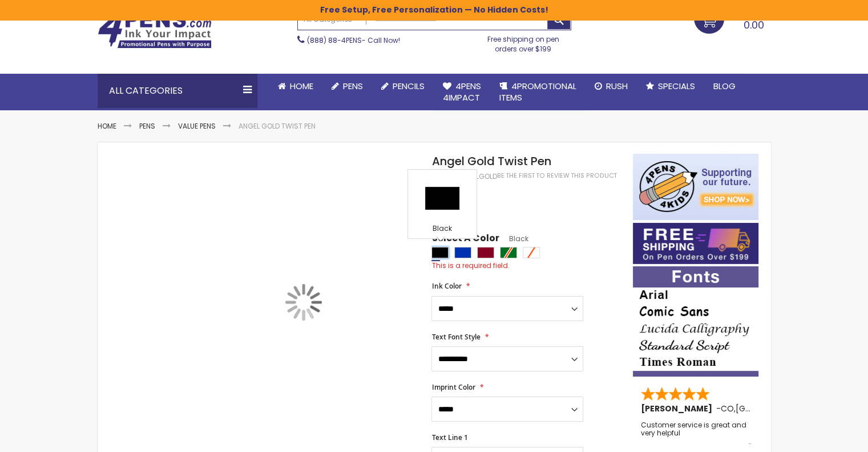  I want to click on span: - Call Now!, so click(353, 40).